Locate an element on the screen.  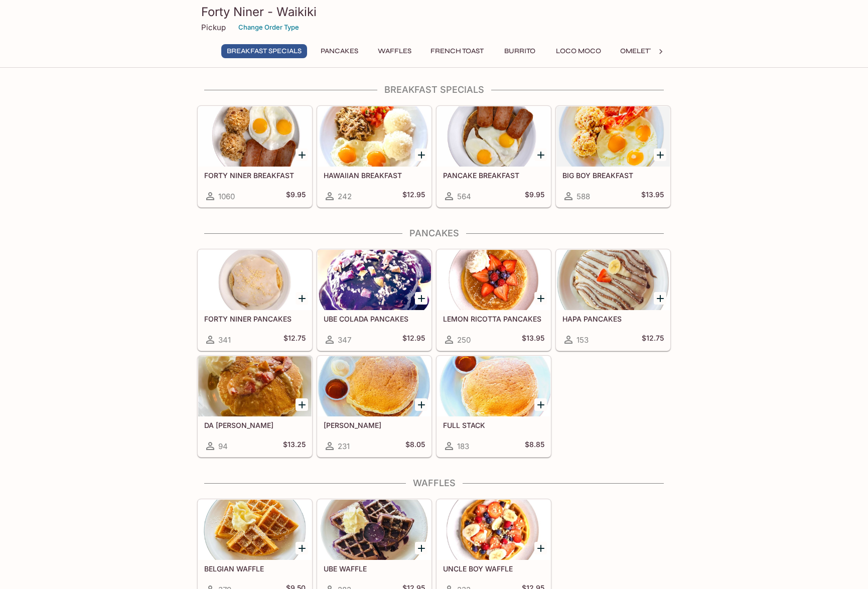
span: 588 is located at coordinates (583, 196).